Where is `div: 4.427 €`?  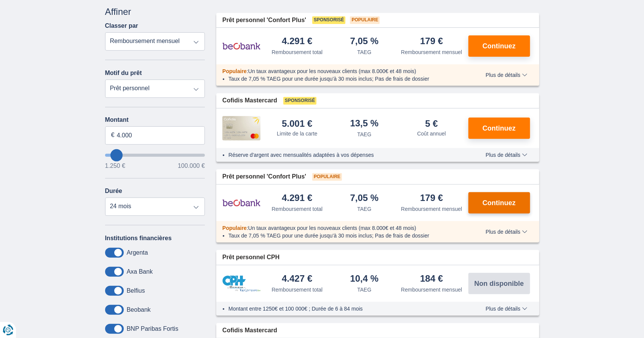 div: 4.427 € is located at coordinates (297, 279).